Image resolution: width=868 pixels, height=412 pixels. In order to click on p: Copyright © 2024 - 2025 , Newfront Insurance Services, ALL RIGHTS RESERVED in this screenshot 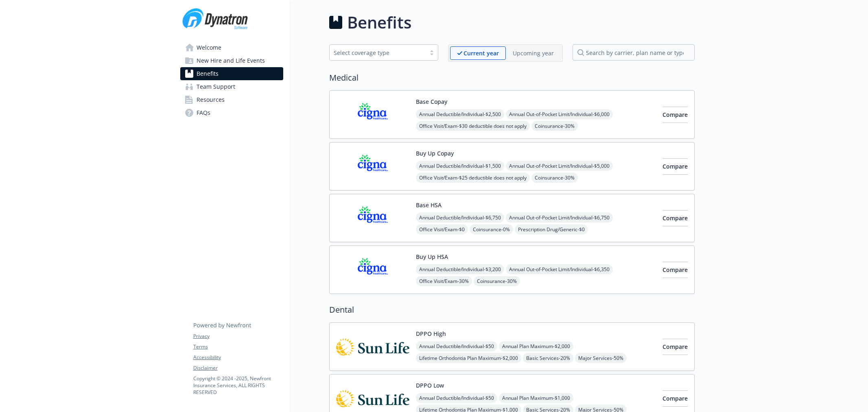, I will do `click(238, 385)`.